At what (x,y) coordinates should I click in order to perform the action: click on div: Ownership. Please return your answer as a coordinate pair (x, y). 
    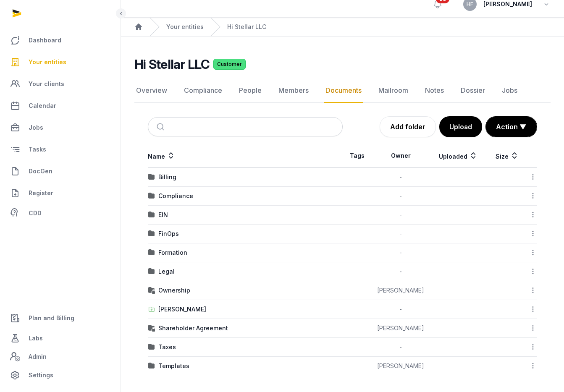
    Looking at the image, I should click on (175, 290).